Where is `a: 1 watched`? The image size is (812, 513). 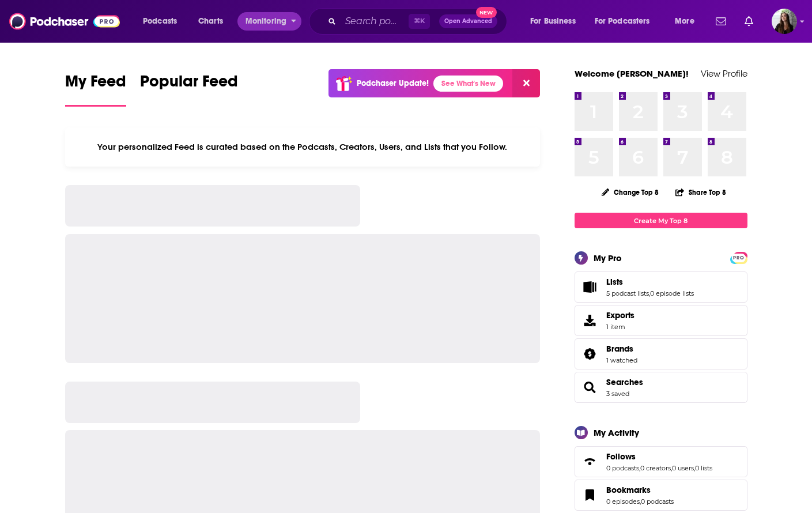
a: 1 watched is located at coordinates (622, 360).